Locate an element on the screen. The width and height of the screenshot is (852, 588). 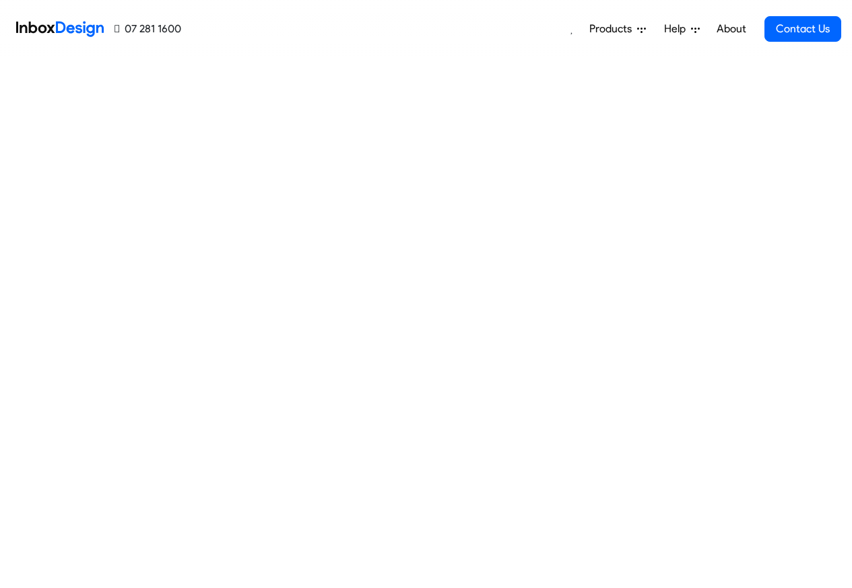
a: Products is located at coordinates (617, 29).